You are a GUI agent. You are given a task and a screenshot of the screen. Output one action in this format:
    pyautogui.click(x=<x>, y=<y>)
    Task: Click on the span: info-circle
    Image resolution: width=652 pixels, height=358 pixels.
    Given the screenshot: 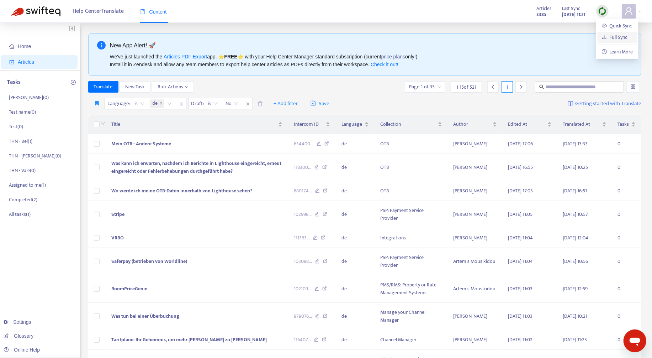 What is the action you would take?
    pyautogui.click(x=101, y=45)
    